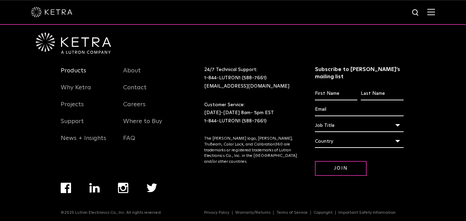 This screenshot has height=221, width=466. I want to click on a: Careers, so click(134, 109).